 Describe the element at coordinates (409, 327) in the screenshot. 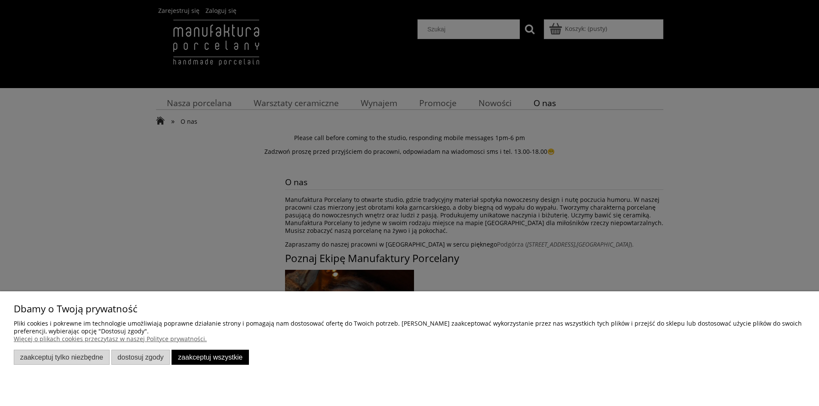

I see `p: Pliki cookies i pokrewne im technologie umożliwiają poprawne działanie strony i pomagają nam dost...` at that location.